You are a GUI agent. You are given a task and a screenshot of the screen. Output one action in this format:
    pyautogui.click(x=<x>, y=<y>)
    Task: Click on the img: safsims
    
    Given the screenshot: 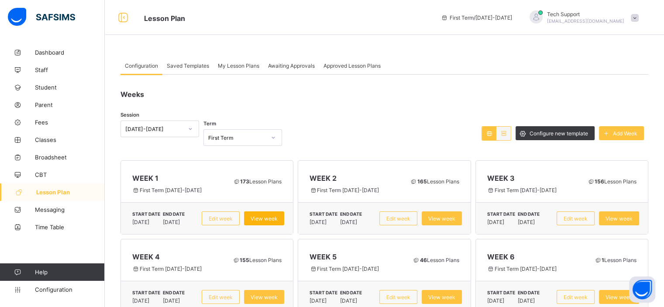 What is the action you would take?
    pyautogui.click(x=41, y=17)
    